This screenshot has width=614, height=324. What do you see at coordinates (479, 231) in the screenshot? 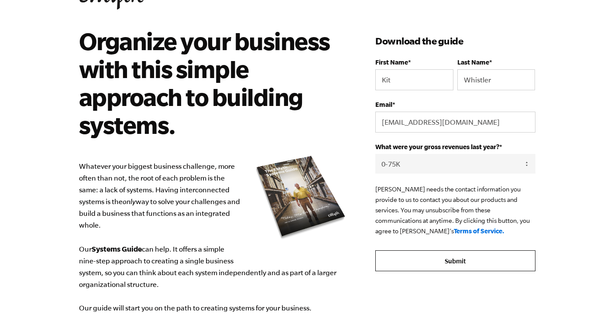
I see `a: Terms of Service.` at bounding box center [479, 231].